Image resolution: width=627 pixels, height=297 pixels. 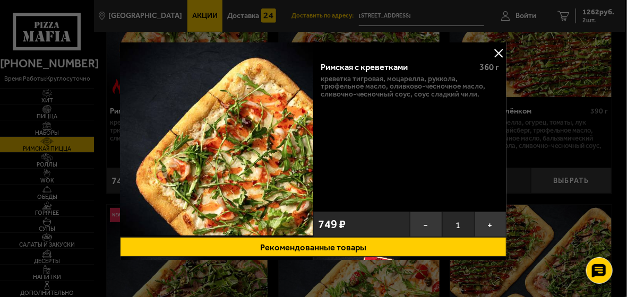 I want to click on img: Римская с креветками, so click(x=217, y=139).